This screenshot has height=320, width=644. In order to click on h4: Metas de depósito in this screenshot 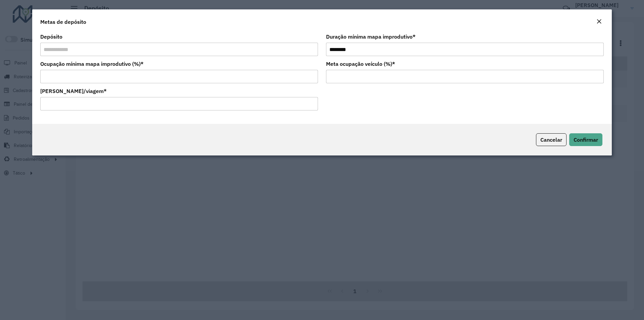, I will do `click(63, 22)`.